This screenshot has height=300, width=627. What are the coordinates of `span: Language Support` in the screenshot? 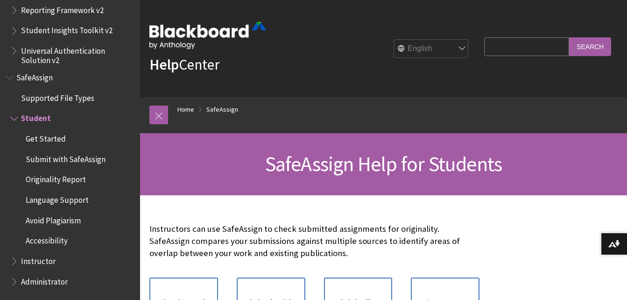 It's located at (57, 198).